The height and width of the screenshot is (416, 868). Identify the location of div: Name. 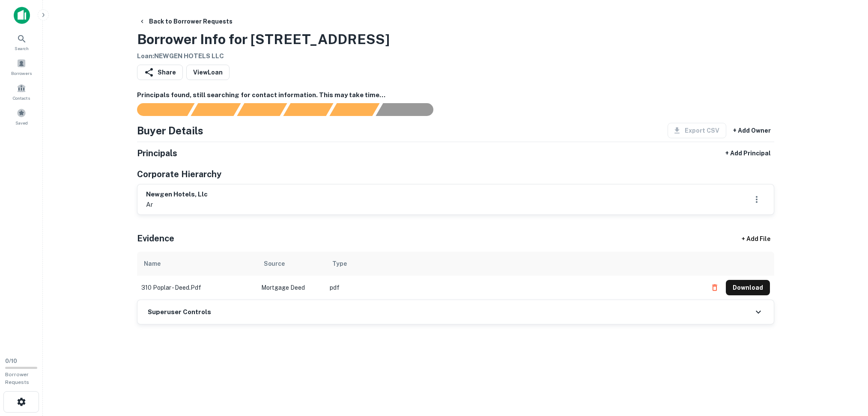
(152, 264).